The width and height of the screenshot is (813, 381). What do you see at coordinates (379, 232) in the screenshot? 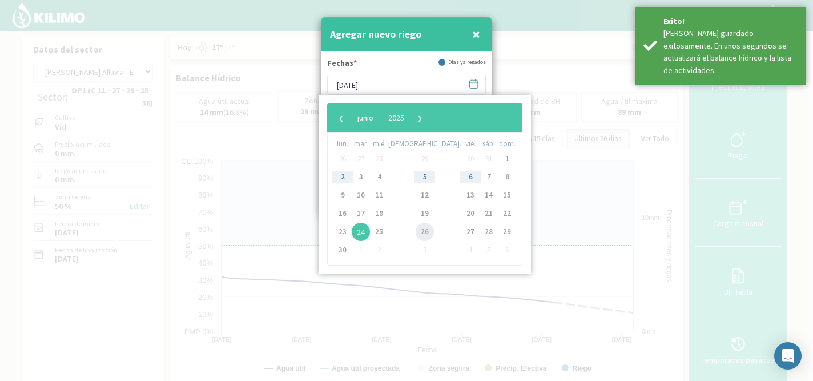
I see `span: 25` at bounding box center [379, 232].